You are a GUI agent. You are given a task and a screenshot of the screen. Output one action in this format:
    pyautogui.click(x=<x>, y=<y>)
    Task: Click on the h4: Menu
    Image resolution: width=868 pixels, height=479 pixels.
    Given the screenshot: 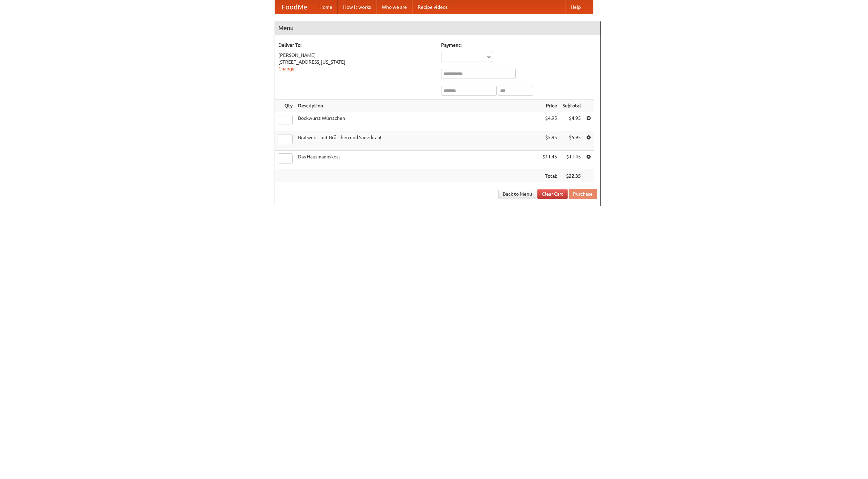 What is the action you would take?
    pyautogui.click(x=438, y=28)
    